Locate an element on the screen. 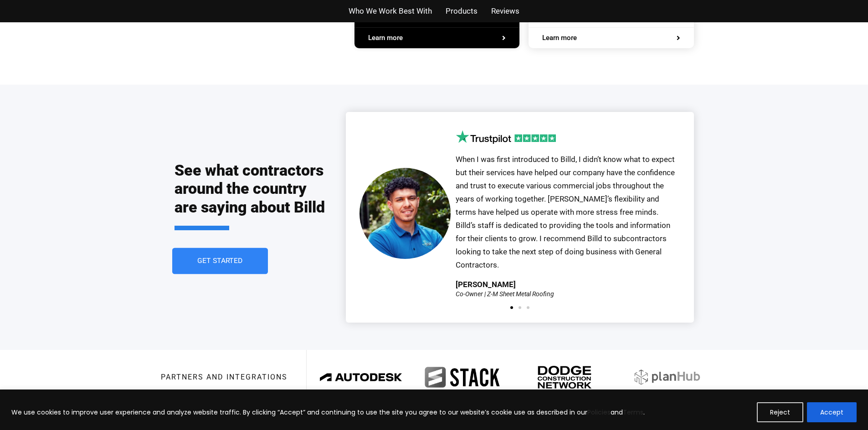  div: Co-Owner | Z-M Sheet Metal Roofing is located at coordinates (505, 294).